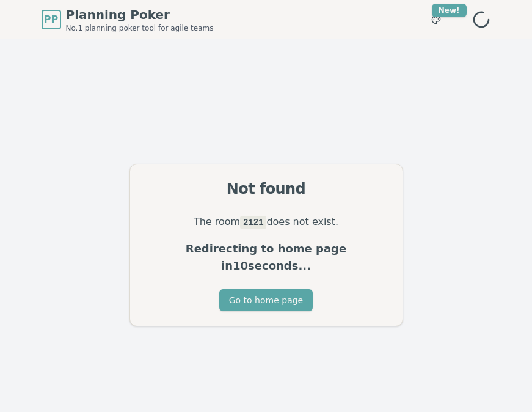 The height and width of the screenshot is (412, 532). Describe the element at coordinates (267, 189) in the screenshot. I see `div: Not found` at that location.